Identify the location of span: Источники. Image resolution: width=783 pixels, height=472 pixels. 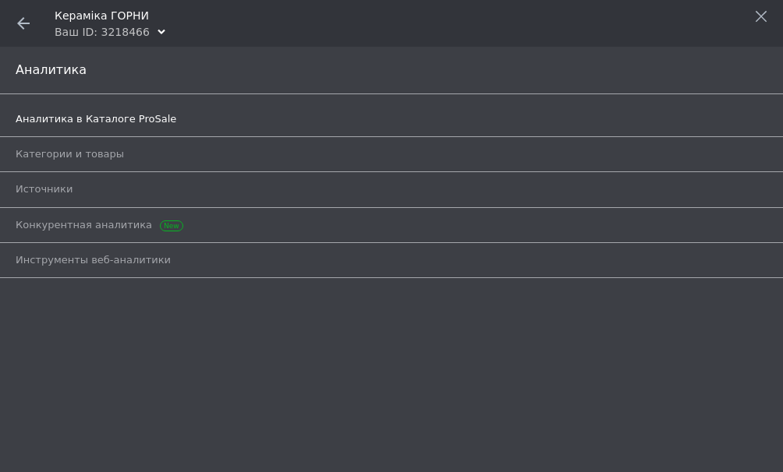
(44, 189).